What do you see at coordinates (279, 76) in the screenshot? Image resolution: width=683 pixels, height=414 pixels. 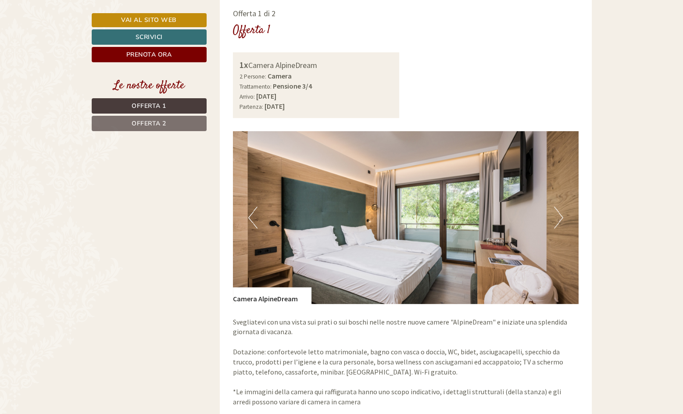 I see `b: Camera` at bounding box center [279, 76].